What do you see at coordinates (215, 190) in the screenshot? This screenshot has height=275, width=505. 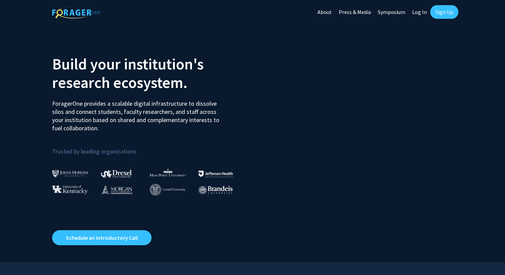 I see `img: Brandeis University` at bounding box center [215, 190].